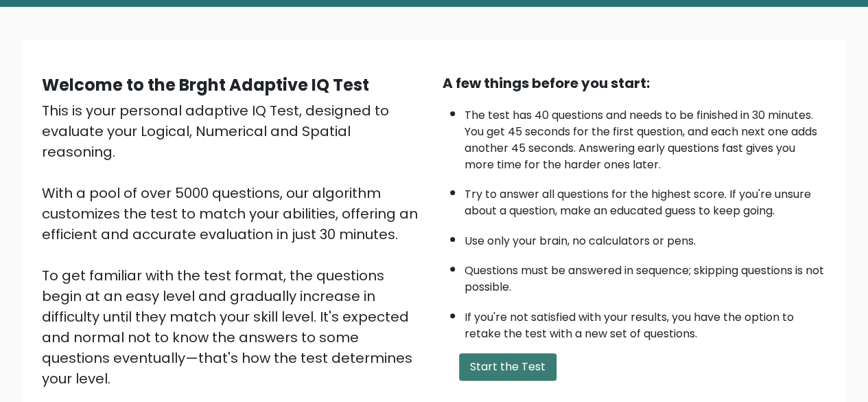 The height and width of the screenshot is (402, 868). Describe the element at coordinates (205, 84) in the screenshot. I see `b: Welcome to the Brght Adaptive IQ Test` at that location.